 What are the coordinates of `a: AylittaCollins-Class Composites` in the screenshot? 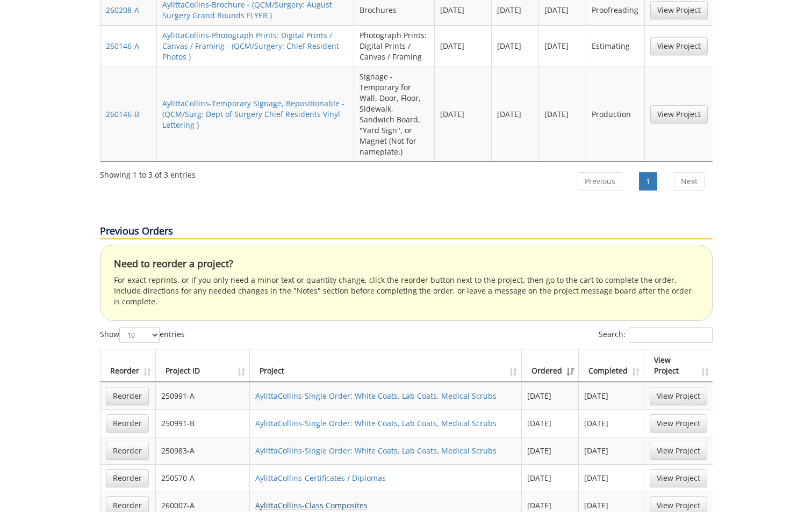 It's located at (311, 505).